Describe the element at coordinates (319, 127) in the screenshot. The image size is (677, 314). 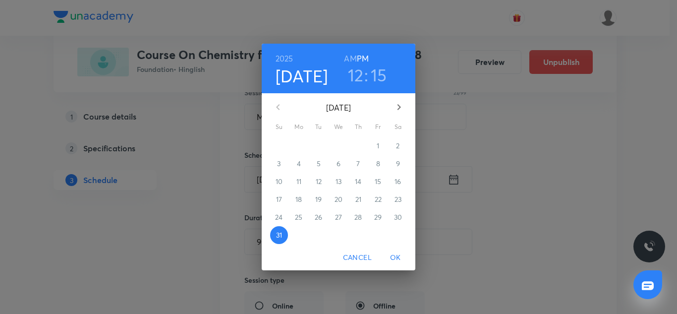
I see `span: Tu` at that location.